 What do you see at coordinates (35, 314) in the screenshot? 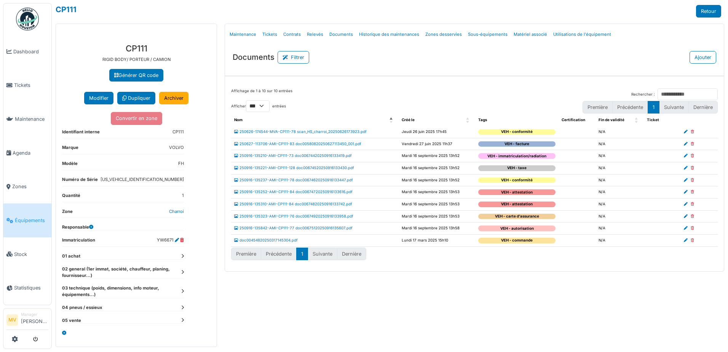
I see `div: Manager` at bounding box center [35, 314].